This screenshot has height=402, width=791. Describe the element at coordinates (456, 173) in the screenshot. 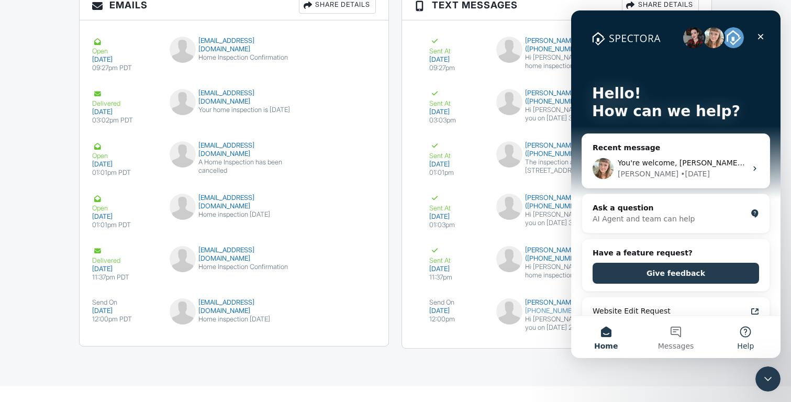

I see `div: 01:01pm` at that location.